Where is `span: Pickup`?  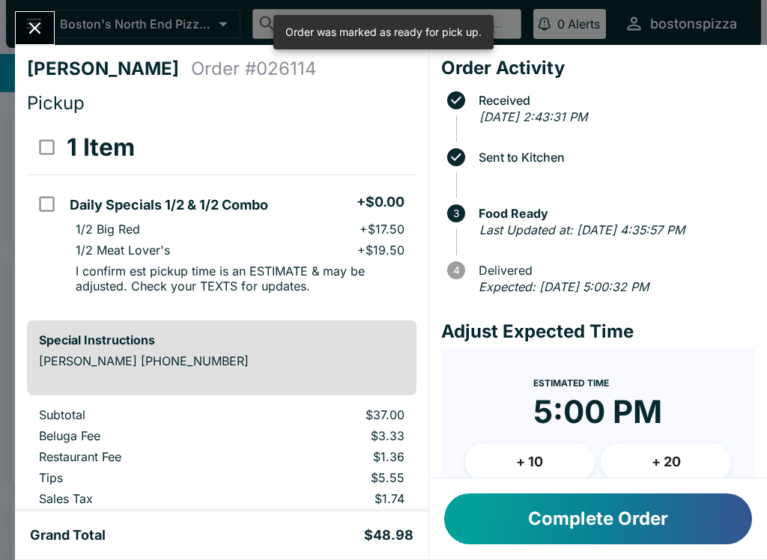 span: Pickup is located at coordinates (55, 103).